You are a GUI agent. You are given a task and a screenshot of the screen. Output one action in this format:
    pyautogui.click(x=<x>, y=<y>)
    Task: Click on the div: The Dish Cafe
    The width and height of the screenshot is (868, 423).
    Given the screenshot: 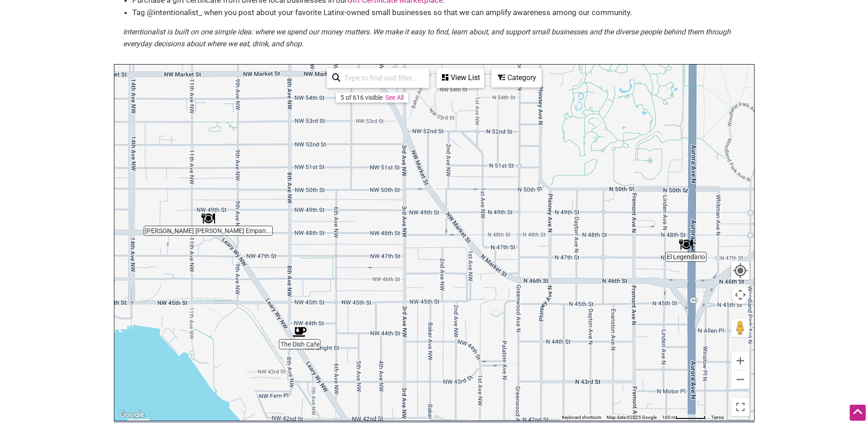 What is the action you would take?
    pyautogui.click(x=299, y=332)
    